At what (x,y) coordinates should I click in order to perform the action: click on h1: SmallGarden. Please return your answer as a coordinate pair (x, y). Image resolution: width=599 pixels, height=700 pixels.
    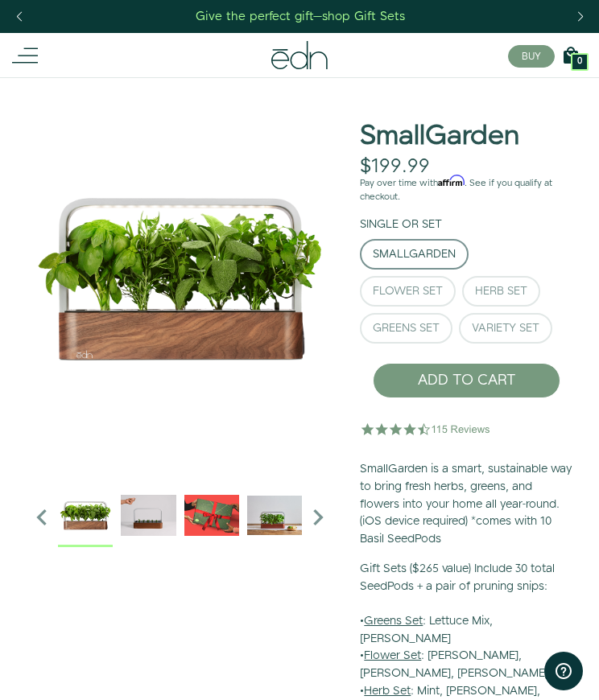
    Looking at the image, I should click on (439, 136).